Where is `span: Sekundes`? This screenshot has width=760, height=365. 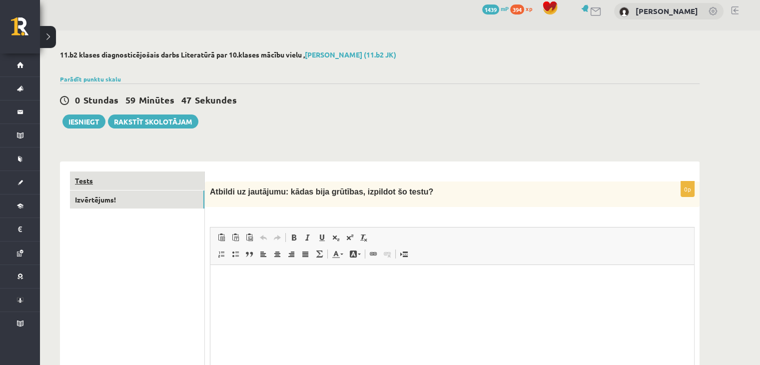
span: Sekundes is located at coordinates (216, 99).